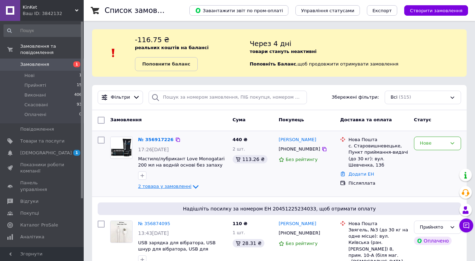 This screenshot has height=261, width=475. I want to click on span: Аналітика, so click(32, 237).